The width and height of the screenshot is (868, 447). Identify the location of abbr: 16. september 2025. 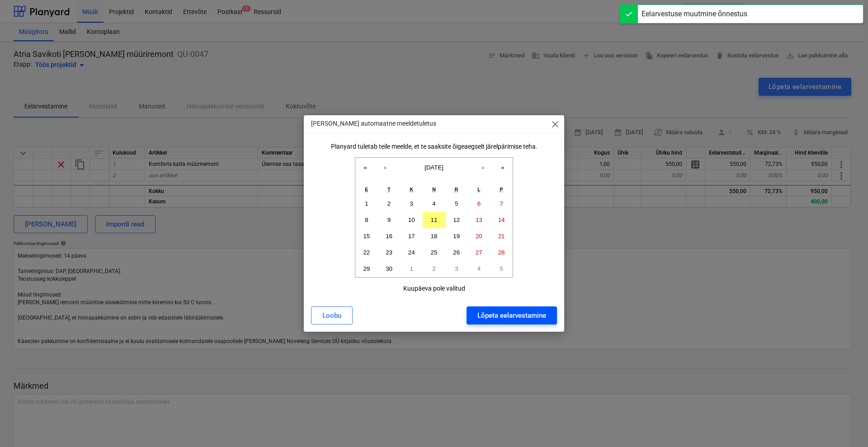
(389, 236).